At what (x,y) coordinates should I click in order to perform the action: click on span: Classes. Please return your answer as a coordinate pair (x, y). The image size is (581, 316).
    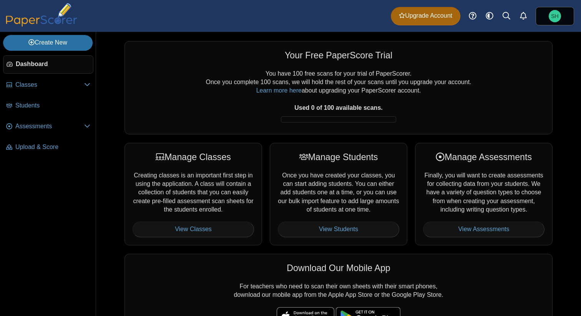
    Looking at the image, I should click on (50, 85).